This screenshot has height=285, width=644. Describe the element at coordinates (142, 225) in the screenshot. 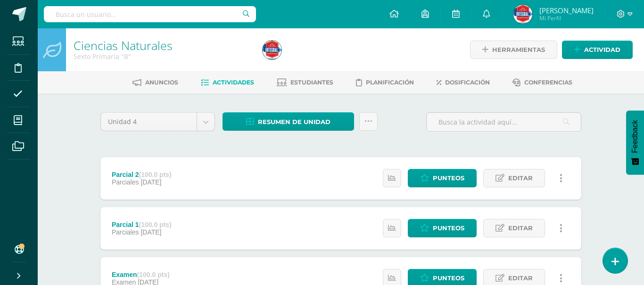

I see `div: Parcial 1` at that location.